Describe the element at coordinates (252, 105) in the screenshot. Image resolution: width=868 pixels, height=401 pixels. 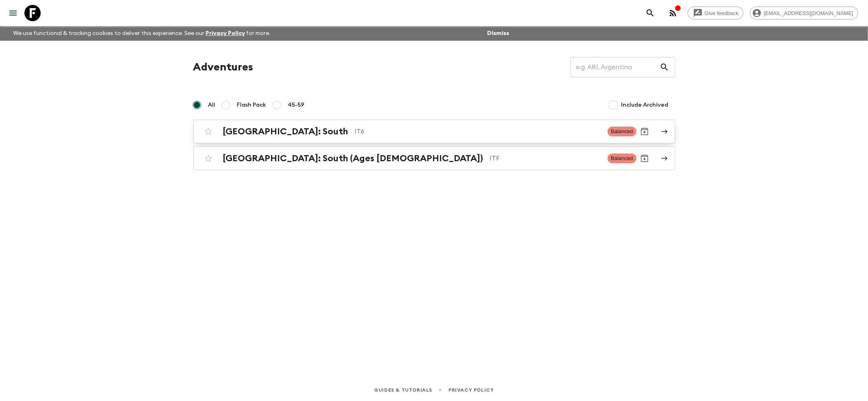
I see `span: Flash Pack` at that location.